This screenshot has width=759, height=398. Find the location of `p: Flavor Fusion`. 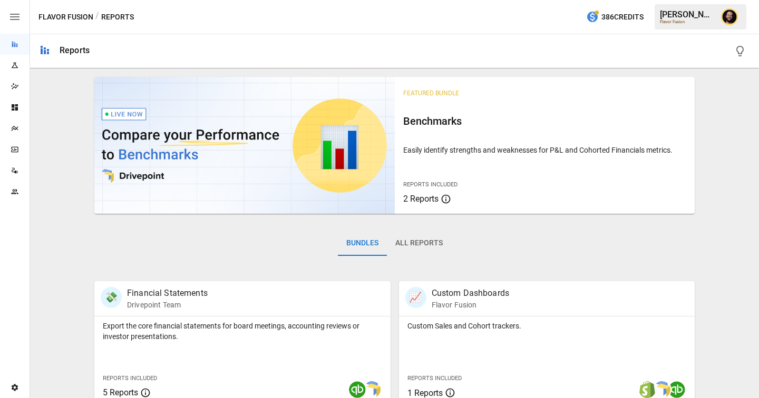

p: Flavor Fusion is located at coordinates (471, 305).